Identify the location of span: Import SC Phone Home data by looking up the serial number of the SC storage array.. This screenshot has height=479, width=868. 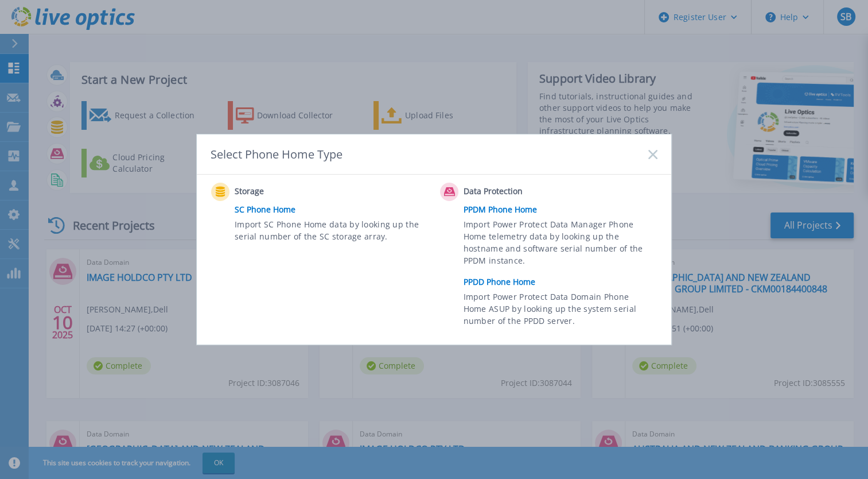
(330, 231).